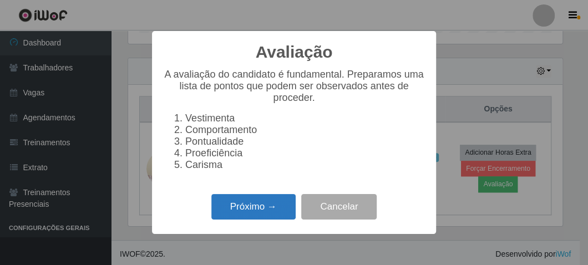  What do you see at coordinates (305, 153) in the screenshot?
I see `li: Proeficiência` at bounding box center [305, 153].